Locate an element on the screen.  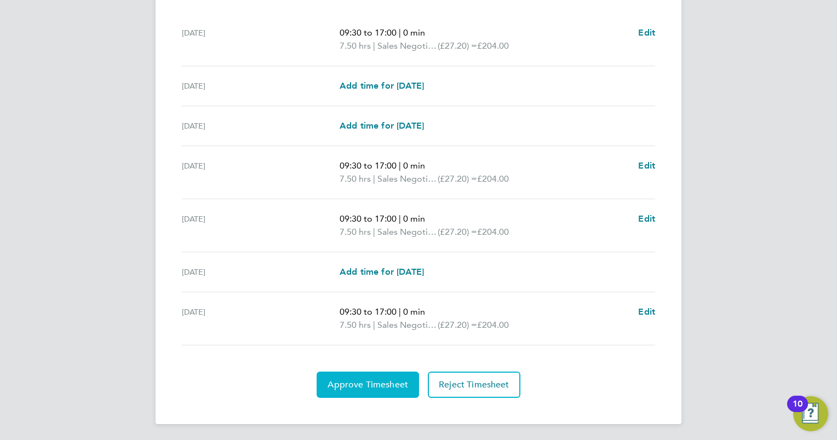
button: Open Resource Center, 10 new notifications is located at coordinates (810, 414).